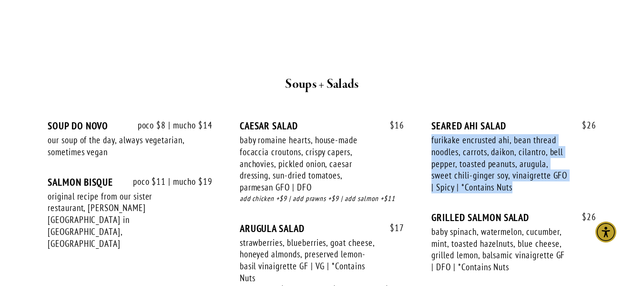 The image size is (644, 286). I want to click on span: 17, so click(392, 228).